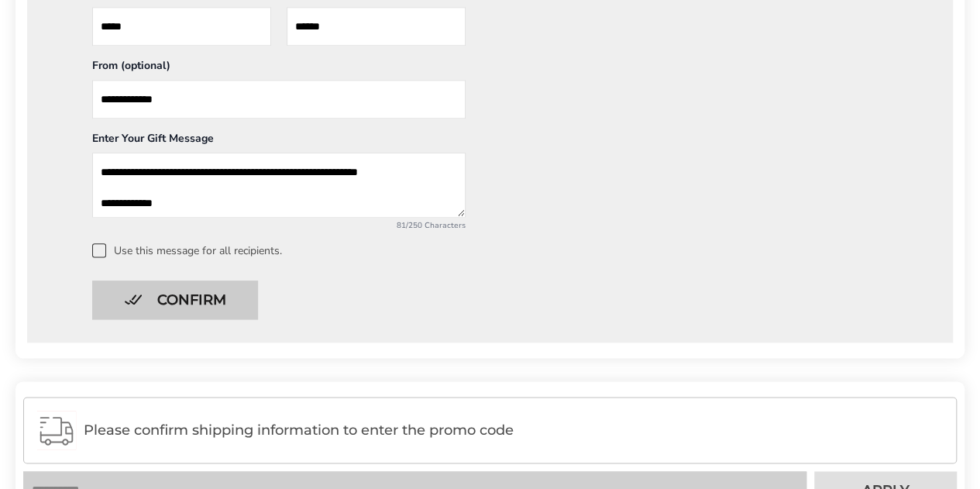 This screenshot has width=980, height=489. Describe the element at coordinates (279, 99) in the screenshot. I see `input: From` at that location.